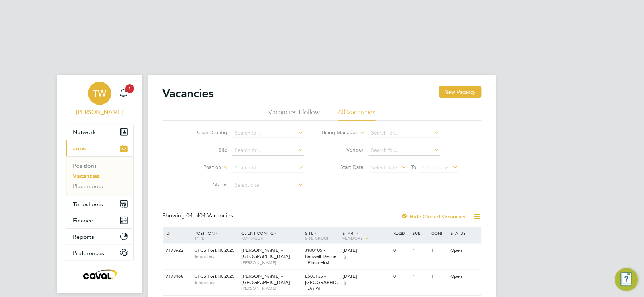  I want to click on div: V178468, so click(176, 276).